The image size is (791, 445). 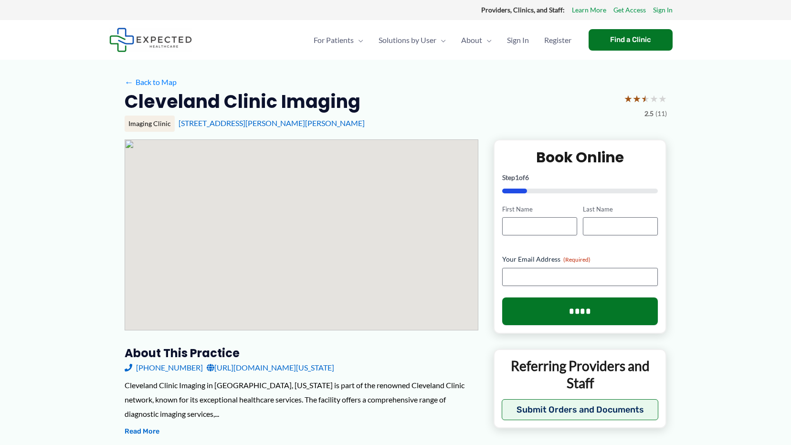 I want to click on p: Step of, so click(x=580, y=178).